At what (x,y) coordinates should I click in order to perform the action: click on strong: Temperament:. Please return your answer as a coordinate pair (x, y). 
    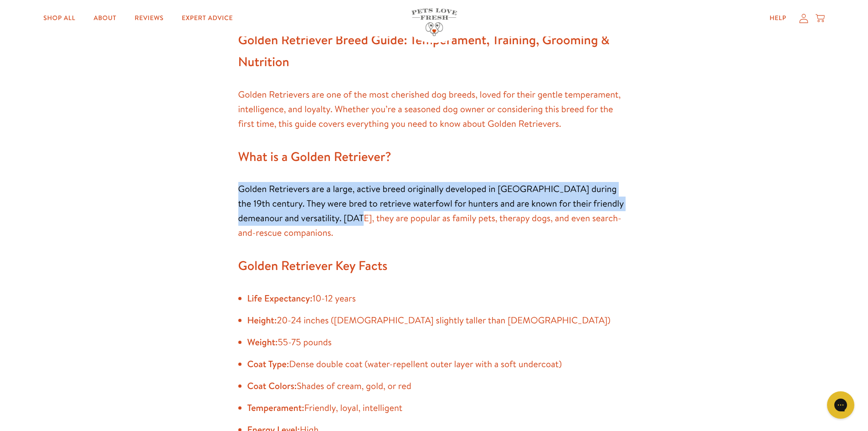
    Looking at the image, I should click on (276, 408).